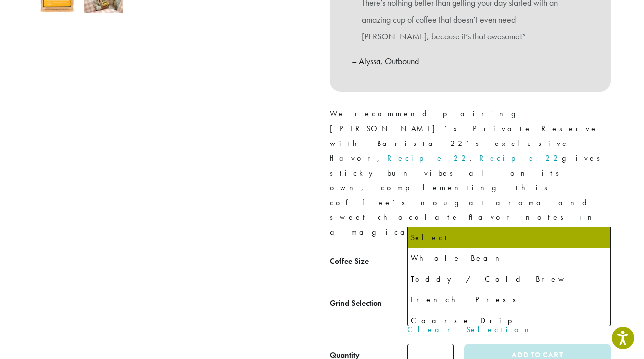  What do you see at coordinates (509, 279) in the screenshot?
I see `div: Toddy / Cold Brew` at bounding box center [509, 279].